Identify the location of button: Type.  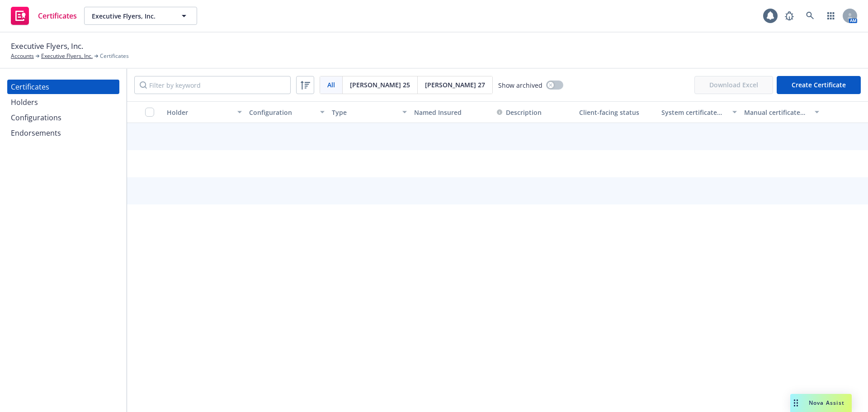
(369, 112).